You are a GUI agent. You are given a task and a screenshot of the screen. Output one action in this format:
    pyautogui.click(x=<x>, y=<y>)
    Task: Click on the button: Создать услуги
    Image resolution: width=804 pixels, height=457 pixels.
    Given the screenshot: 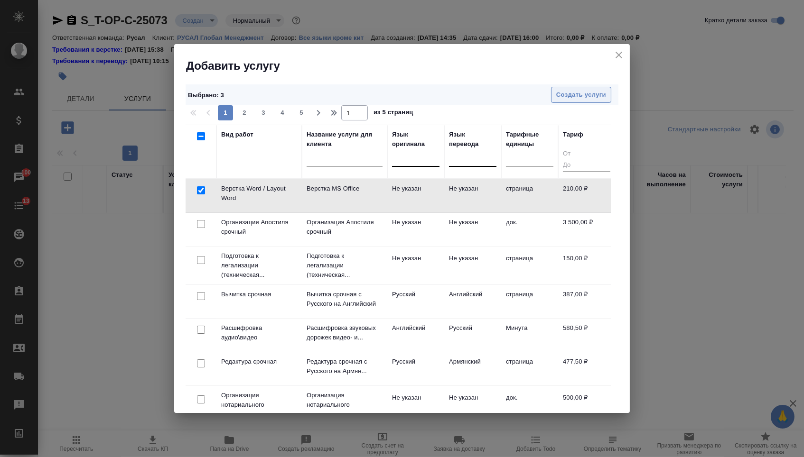 What is the action you would take?
    pyautogui.click(x=581, y=95)
    